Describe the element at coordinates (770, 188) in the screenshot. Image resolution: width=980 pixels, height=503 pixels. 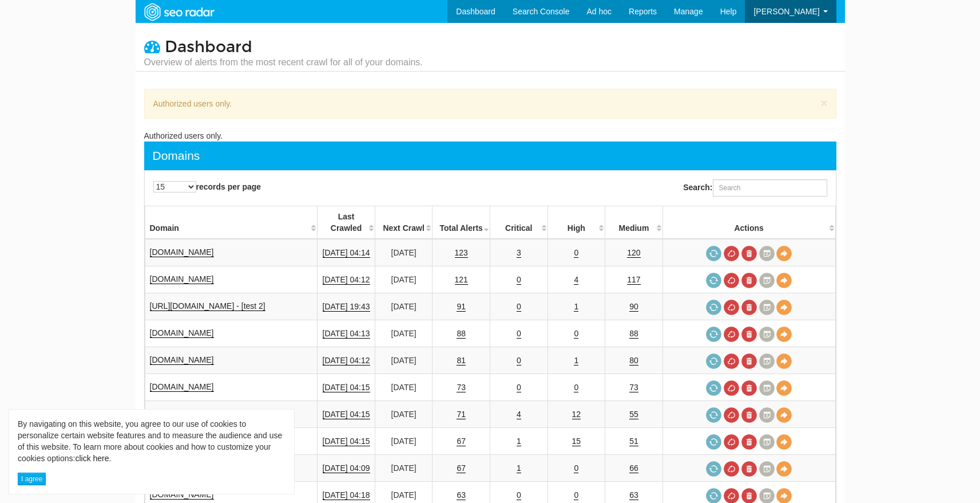
I see `input: Search:` at that location.